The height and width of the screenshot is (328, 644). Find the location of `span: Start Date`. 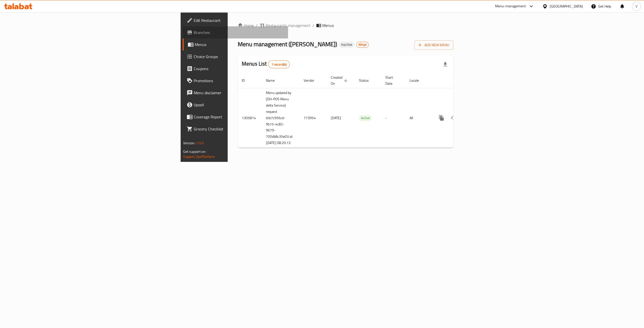

span: Start Date is located at coordinates (392, 80).